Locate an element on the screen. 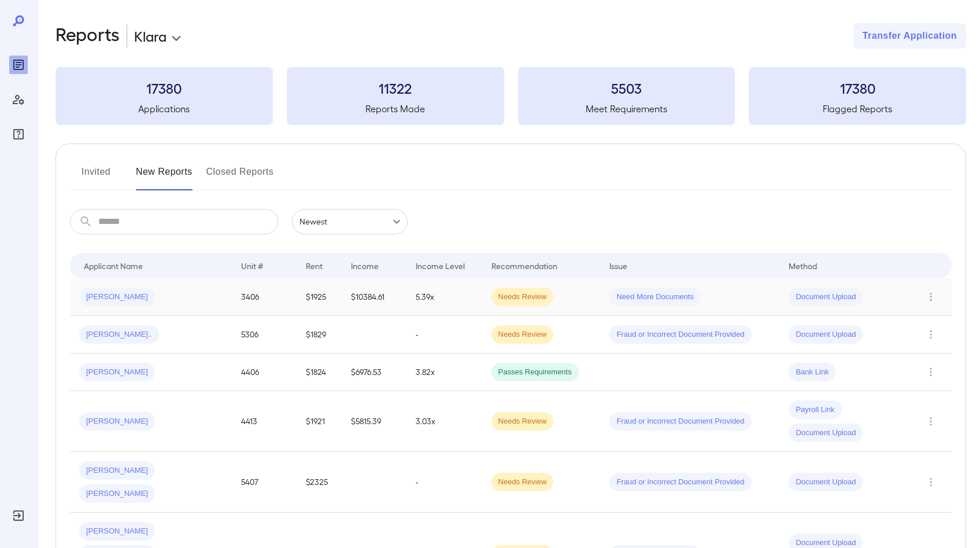 The height and width of the screenshot is (548, 980). button: Transfer Application is located at coordinates (909, 36).